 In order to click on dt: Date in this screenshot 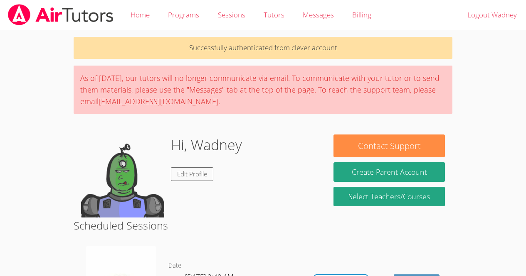, I will do `click(175, 266)`.